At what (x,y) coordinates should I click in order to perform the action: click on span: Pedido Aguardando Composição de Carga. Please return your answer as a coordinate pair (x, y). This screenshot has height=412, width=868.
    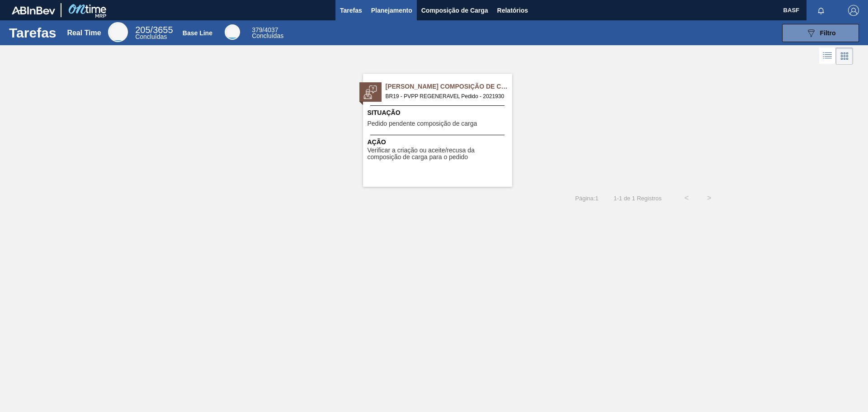
    Looking at the image, I should click on (449, 86).